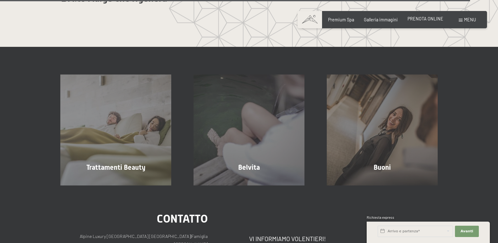 The image size is (498, 243). I want to click on a: Galleria immagini, so click(381, 19).